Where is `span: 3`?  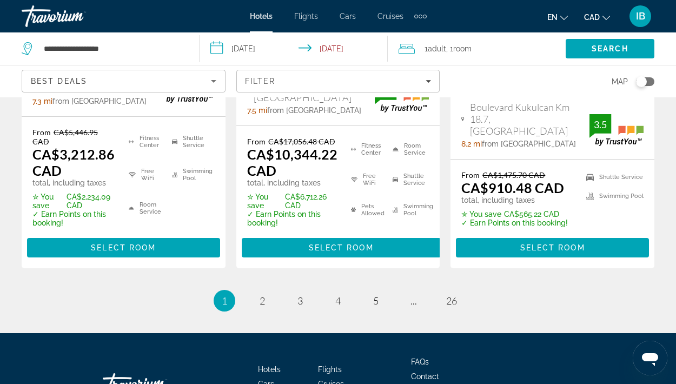
span: 3 is located at coordinates (300, 301).